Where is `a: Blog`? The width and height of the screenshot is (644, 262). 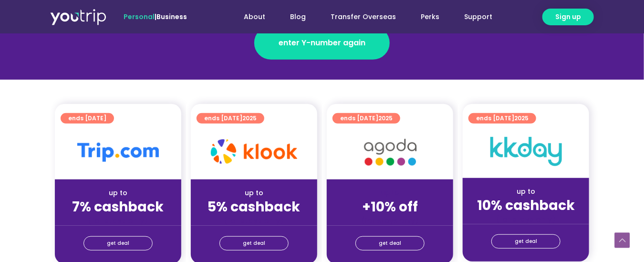
a: Blog is located at coordinates (298, 17).